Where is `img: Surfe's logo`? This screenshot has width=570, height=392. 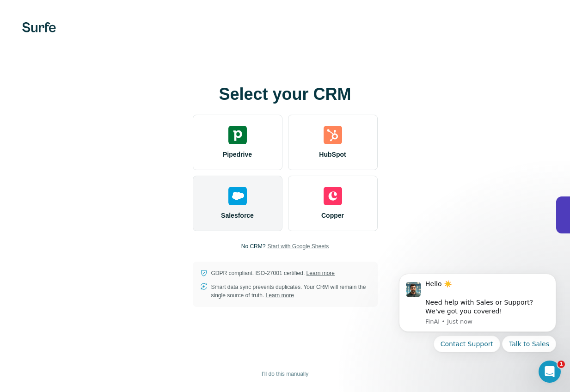 img: Surfe's logo is located at coordinates (39, 27).